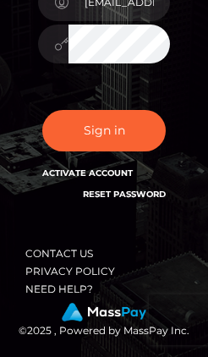  Describe the element at coordinates (70, 271) in the screenshot. I see `a: Privacy Policy` at that location.